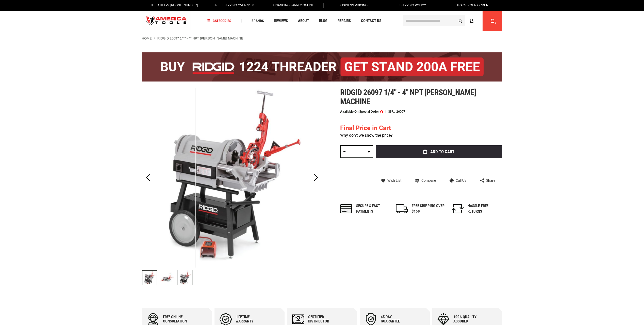 This screenshot has height=325, width=644. I want to click on span: Brands, so click(258, 21).